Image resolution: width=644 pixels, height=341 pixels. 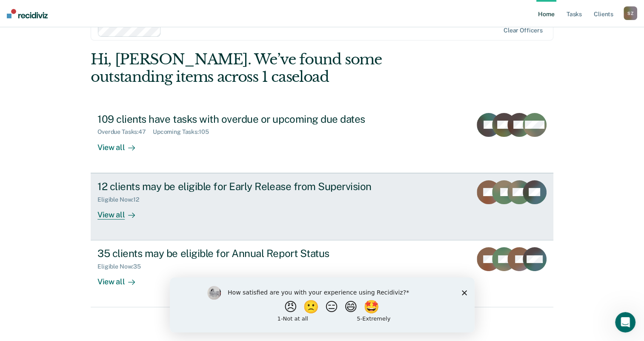 I want to click on button: 2, so click(x=142, y=29).